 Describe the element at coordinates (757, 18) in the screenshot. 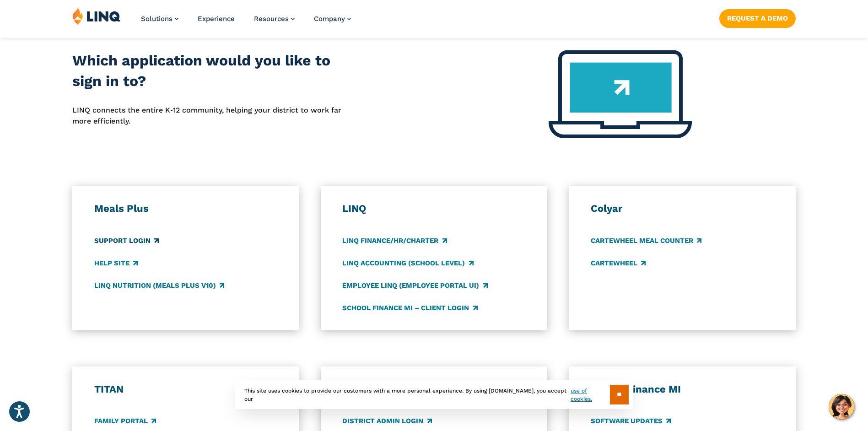

I see `a: Request a Demo` at that location.